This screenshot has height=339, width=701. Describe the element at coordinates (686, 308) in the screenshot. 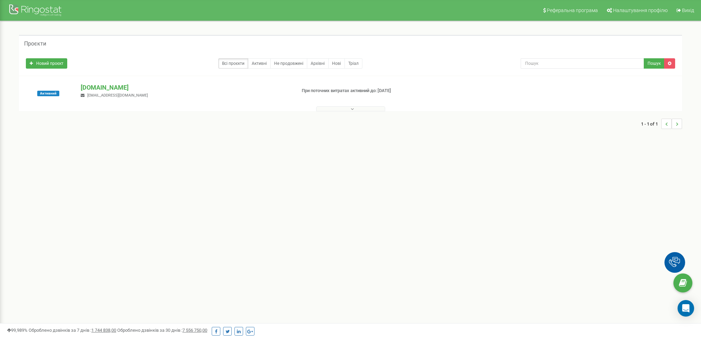

I see `div: Open Intercom Messenger` at that location.